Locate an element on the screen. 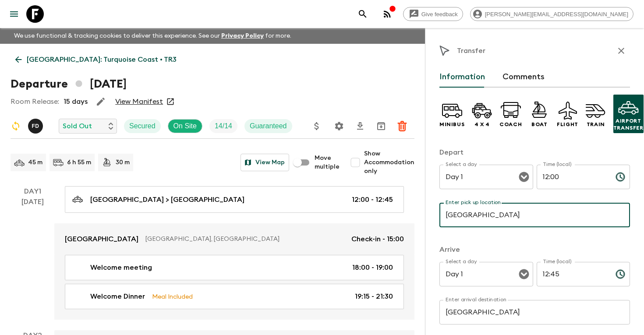  p: Day 1 is located at coordinates (33, 191).